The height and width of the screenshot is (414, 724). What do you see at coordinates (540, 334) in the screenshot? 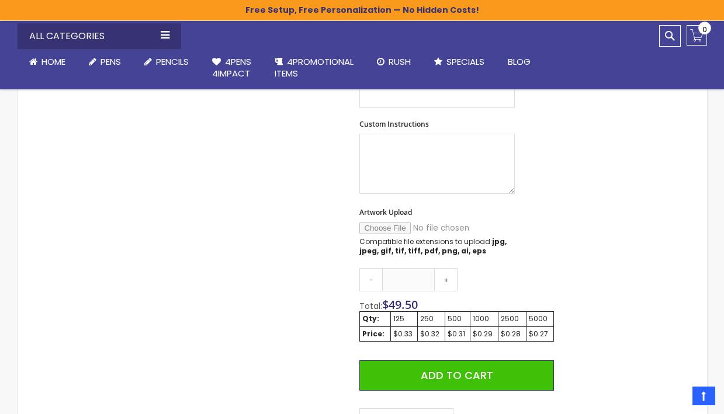
I see `div: $0.27` at bounding box center [540, 334].